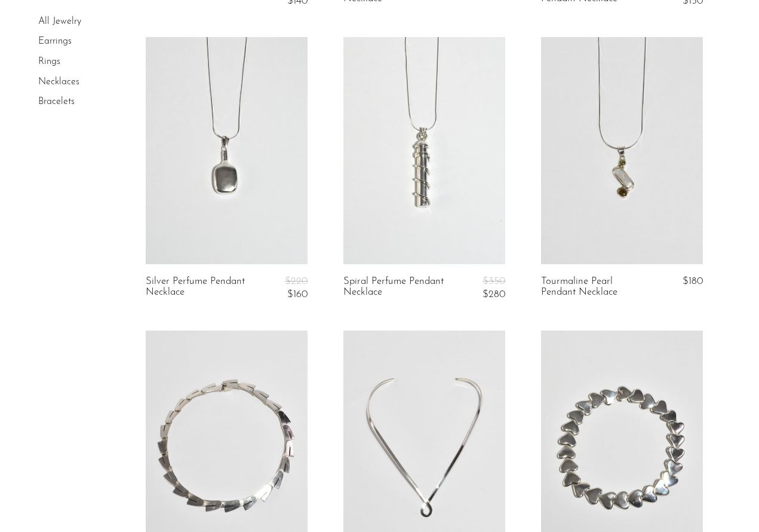 This screenshot has height=532, width=759. What do you see at coordinates (494, 281) in the screenshot?
I see `span: $350` at bounding box center [494, 281].